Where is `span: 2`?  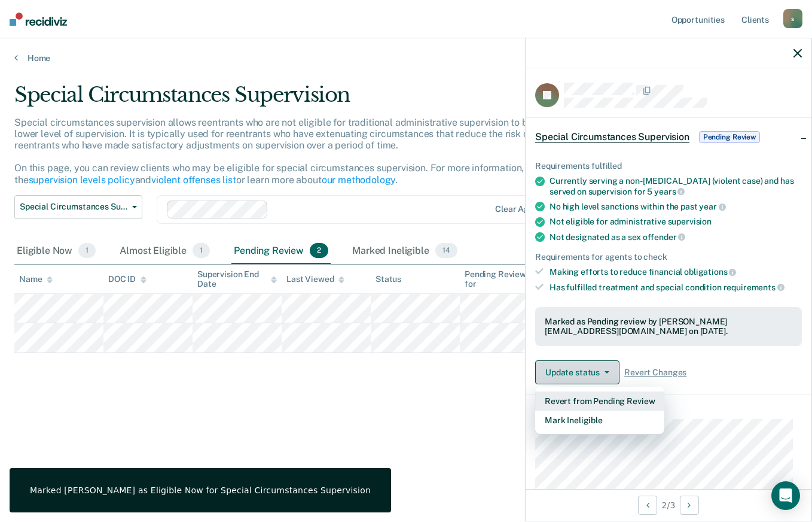 span: 2 is located at coordinates (319, 250).